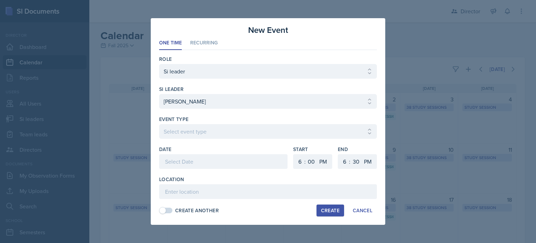 Image resolution: width=536 pixels, height=243 pixels. What do you see at coordinates (166, 59) in the screenshot?
I see `label: Role` at bounding box center [166, 59].